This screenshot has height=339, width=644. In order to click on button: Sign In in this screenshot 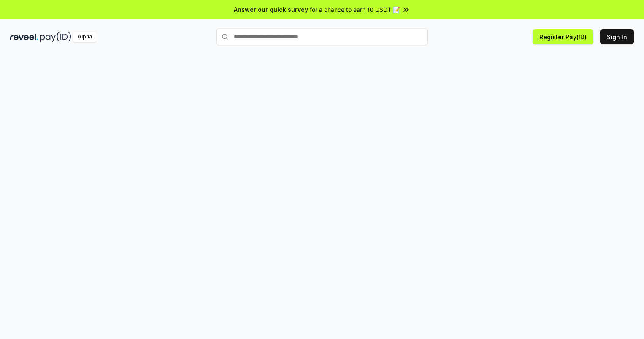, I will do `click(617, 37)`.